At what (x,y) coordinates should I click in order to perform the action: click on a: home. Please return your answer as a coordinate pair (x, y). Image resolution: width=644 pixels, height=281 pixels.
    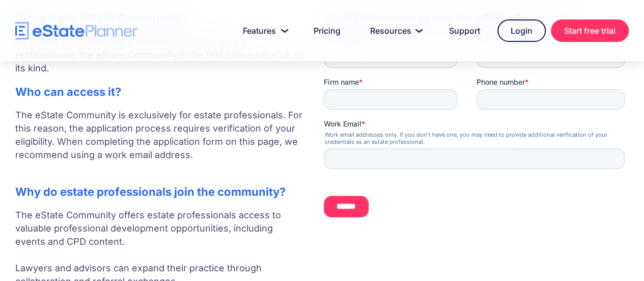
    Looking at the image, I should click on (76, 31).